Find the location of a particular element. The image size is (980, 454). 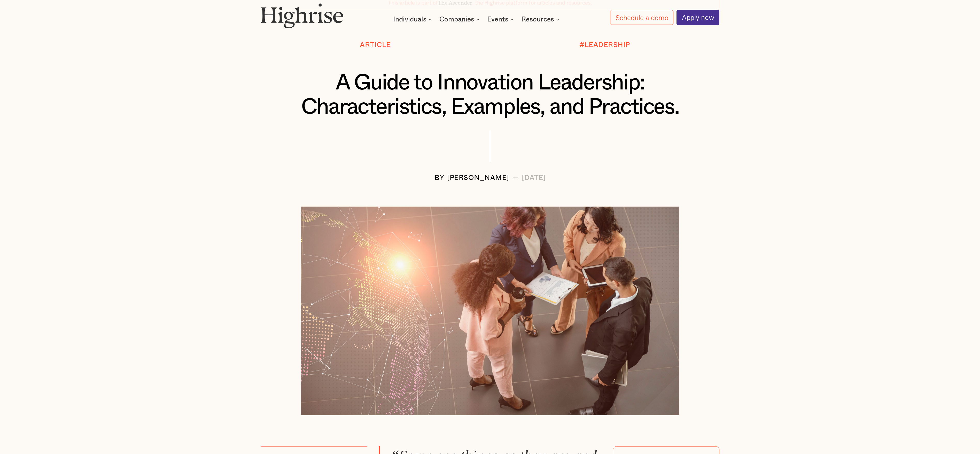

img: A group of professionals engaged in a discussion while standing over a document, symbolizing inno... is located at coordinates (490, 311).